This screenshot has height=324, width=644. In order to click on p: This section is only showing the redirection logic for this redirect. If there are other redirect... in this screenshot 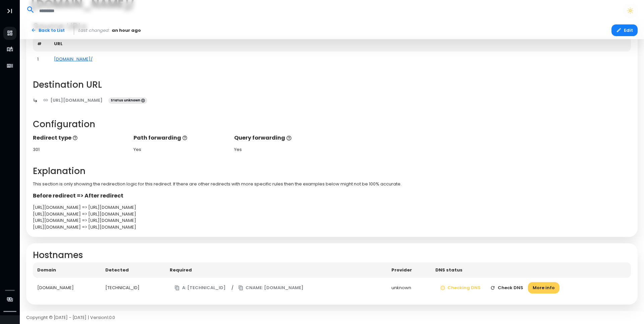, I will do `click(332, 184)`.